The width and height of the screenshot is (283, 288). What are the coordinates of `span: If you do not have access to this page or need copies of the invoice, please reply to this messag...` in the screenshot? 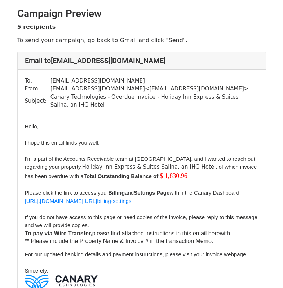 It's located at (141, 221).